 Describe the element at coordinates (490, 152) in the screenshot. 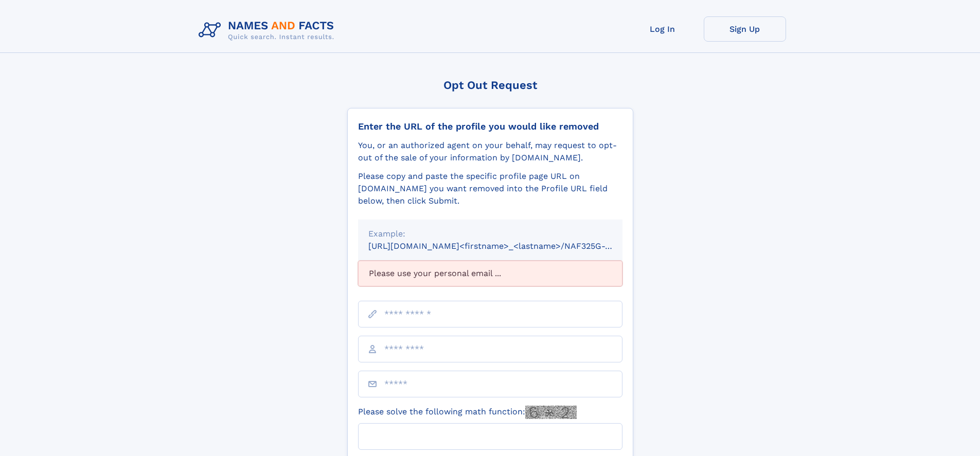

I see `div: You, or an authorized agent on your behalf, may request to opt-out of the sale of your informatio...` at that location.